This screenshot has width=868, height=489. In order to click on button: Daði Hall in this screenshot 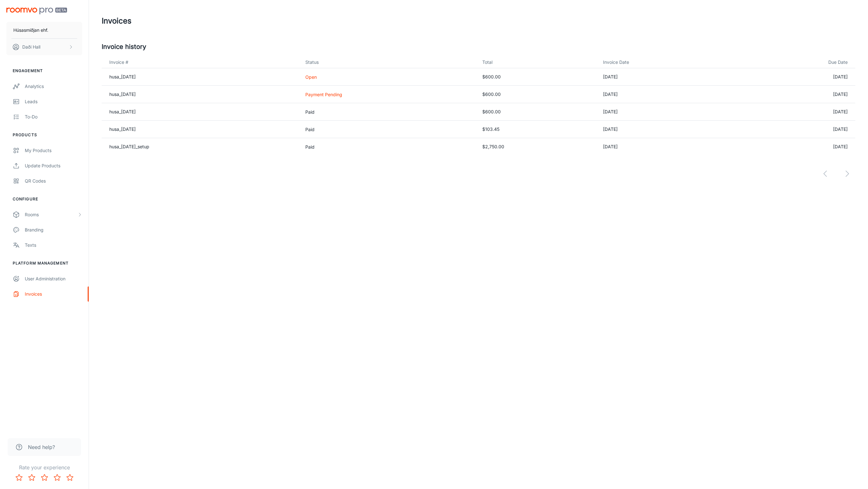, I will do `click(44, 47)`.